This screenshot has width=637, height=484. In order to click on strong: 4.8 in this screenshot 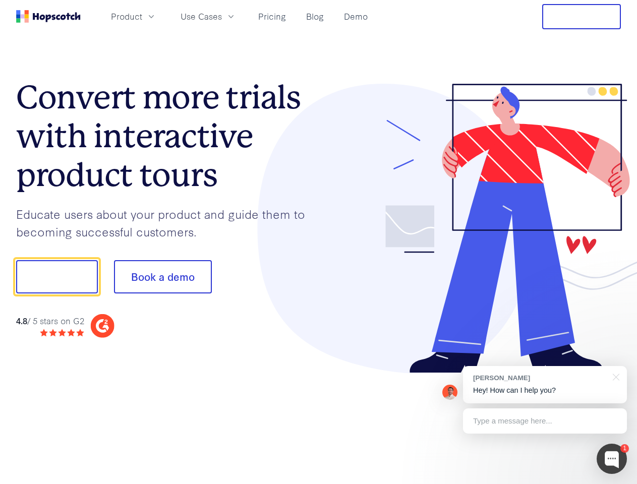, I will do `click(22, 320)`.